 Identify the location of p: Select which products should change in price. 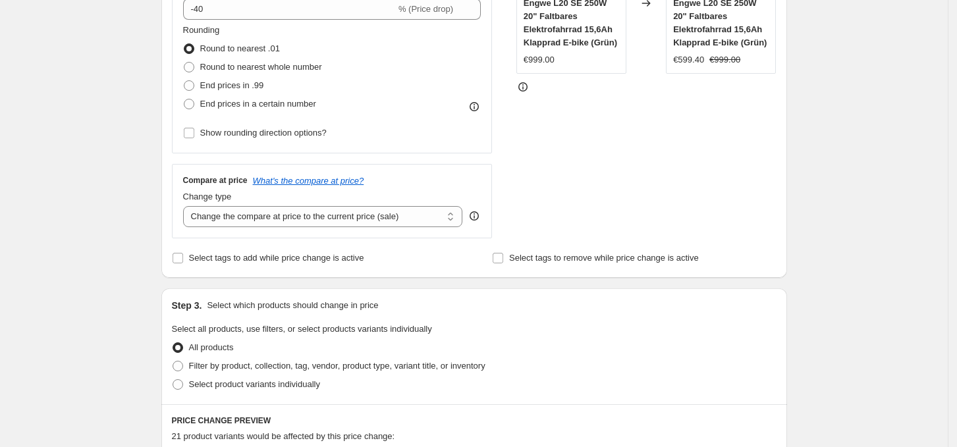
(293, 306).